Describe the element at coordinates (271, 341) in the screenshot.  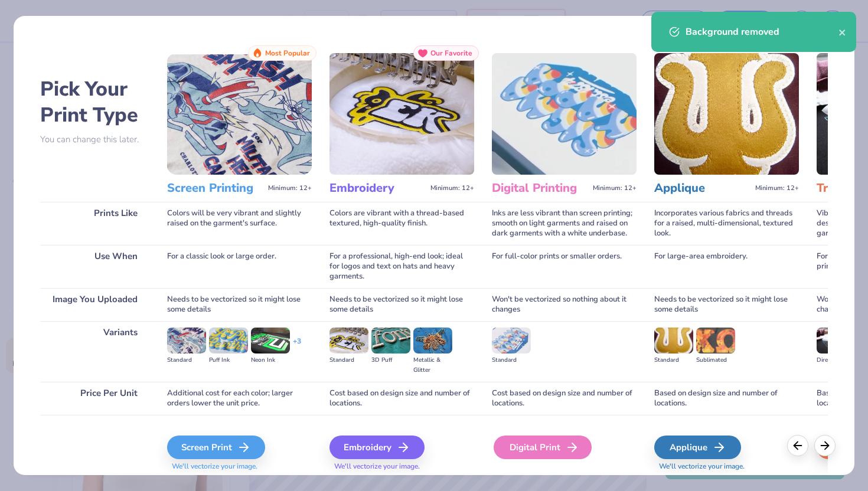
I see `img: Neon Ink` at that location.